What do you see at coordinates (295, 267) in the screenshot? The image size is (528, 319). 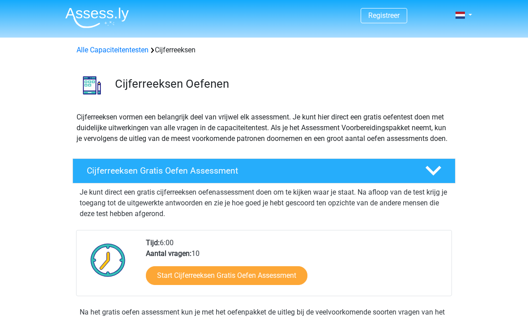 I see `div: 6:00 10` at bounding box center [295, 267].